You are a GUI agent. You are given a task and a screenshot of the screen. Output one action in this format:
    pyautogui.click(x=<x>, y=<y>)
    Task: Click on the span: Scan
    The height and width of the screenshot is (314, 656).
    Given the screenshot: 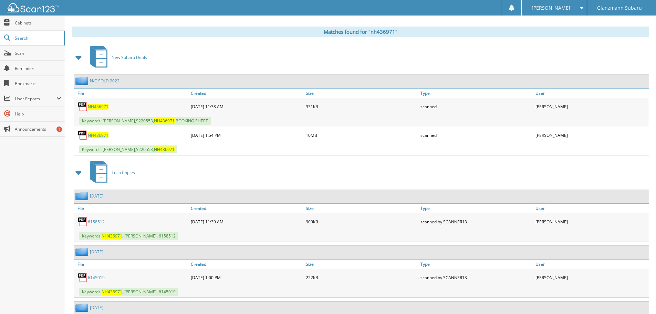 What is the action you would take?
    pyautogui.click(x=38, y=53)
    